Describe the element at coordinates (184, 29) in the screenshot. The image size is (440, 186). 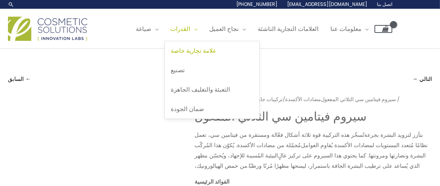
I see `a: القدرات` at that location.